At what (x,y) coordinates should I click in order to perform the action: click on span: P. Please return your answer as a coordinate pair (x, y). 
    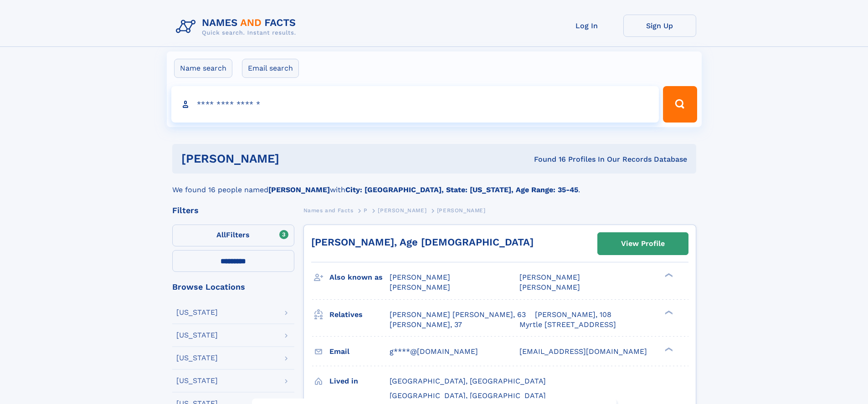
    Looking at the image, I should click on (365, 211).